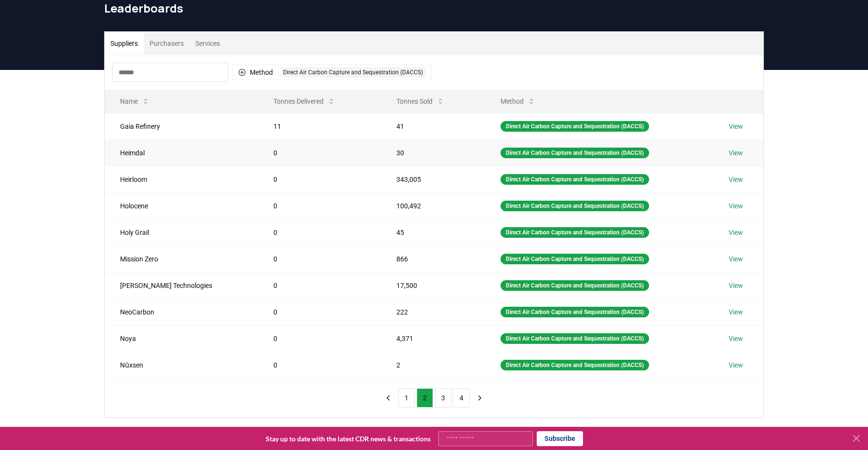  What do you see at coordinates (433, 152) in the screenshot?
I see `td: 30` at bounding box center [433, 152].